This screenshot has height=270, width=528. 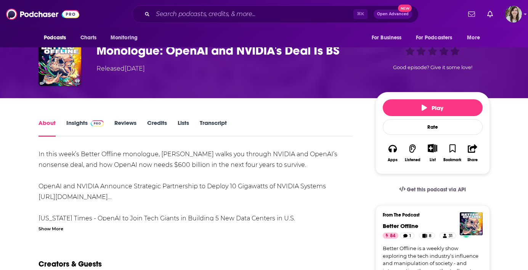 I want to click on div: Apps, so click(x=393, y=160).